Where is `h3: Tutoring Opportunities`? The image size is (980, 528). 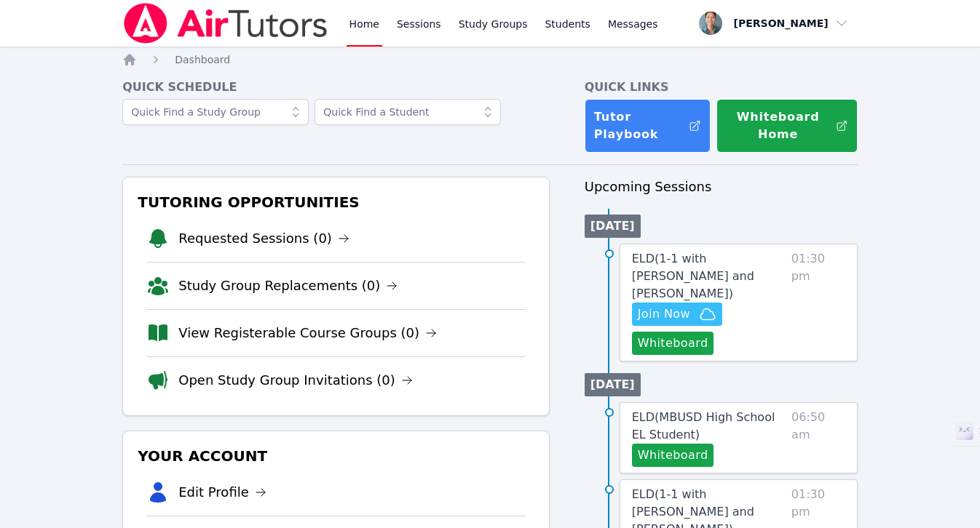 h3: Tutoring Opportunities is located at coordinates (336, 202).